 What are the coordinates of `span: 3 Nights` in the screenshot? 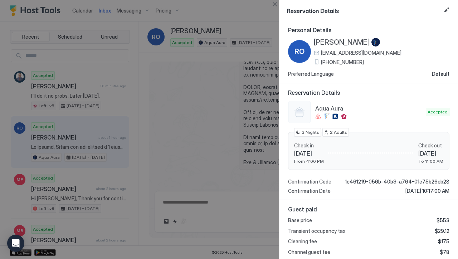 It's located at (310, 132).